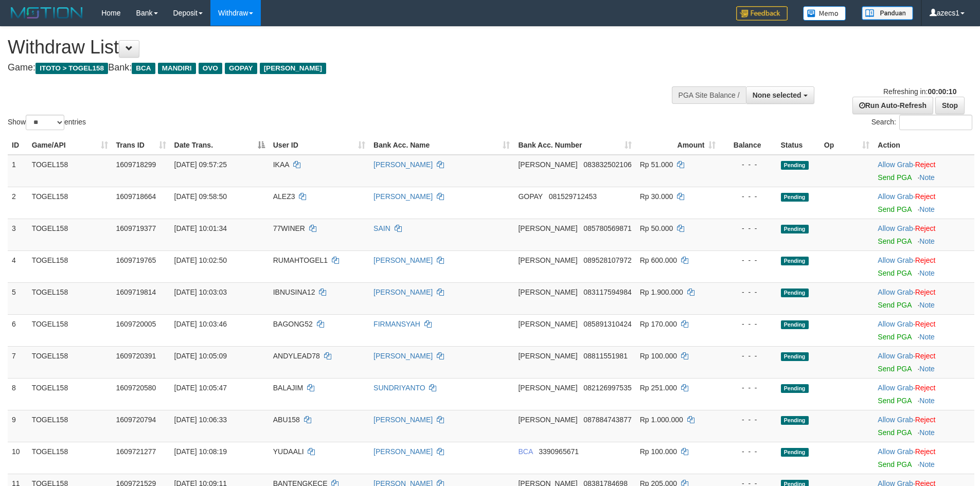  What do you see at coordinates (325, 47) in the screenshot?
I see `h1: Withdraw List` at bounding box center [325, 47].